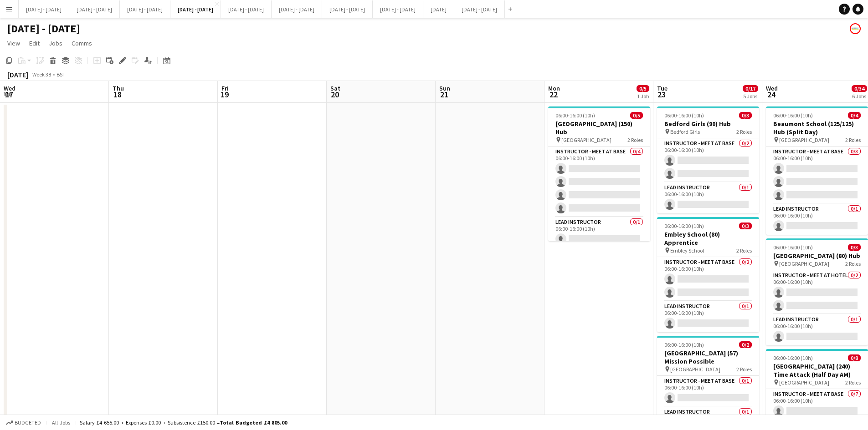  I want to click on span: Bedford Girls, so click(684, 131).